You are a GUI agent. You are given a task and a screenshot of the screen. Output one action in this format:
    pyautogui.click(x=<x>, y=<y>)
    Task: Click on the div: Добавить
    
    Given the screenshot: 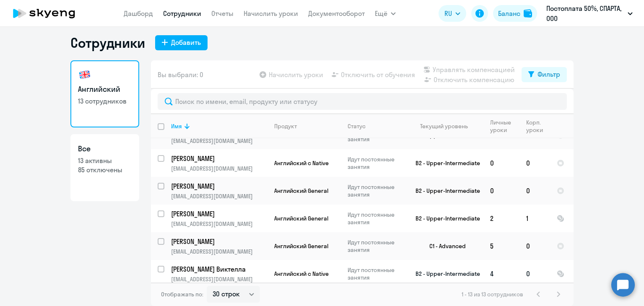 What is the action you would take?
    pyautogui.click(x=186, y=42)
    